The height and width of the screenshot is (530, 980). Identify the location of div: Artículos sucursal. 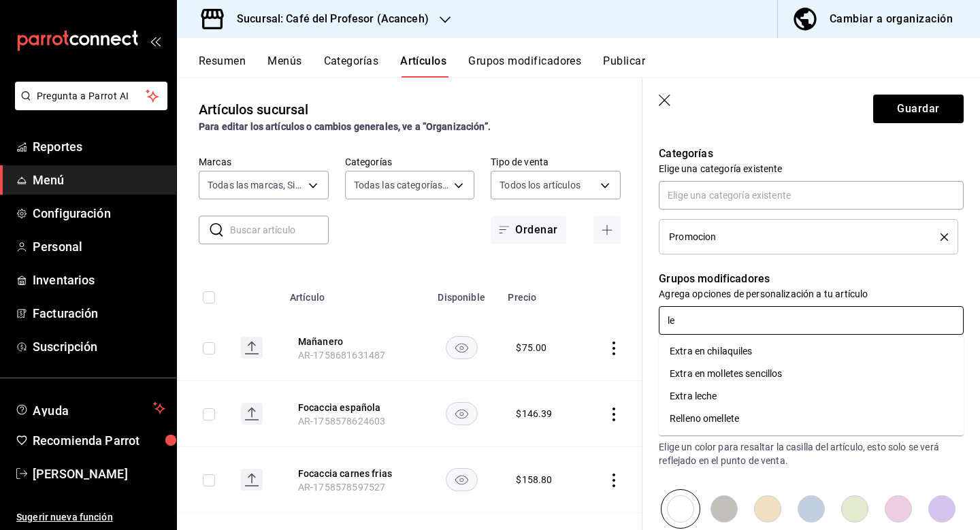
(253, 109).